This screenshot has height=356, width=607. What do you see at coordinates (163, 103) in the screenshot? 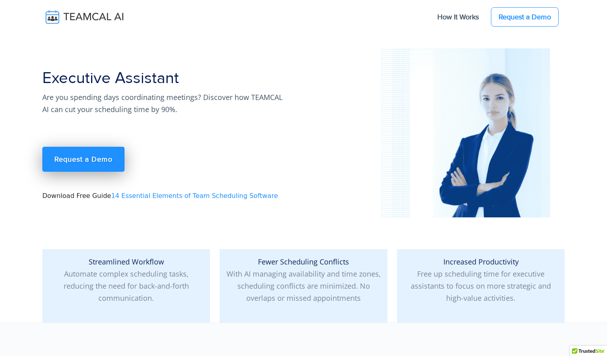
I see `p: Are you spending days coordinating meetings? Discover how TEAMCAL AI can cut your scheduling time...` at bounding box center [163, 103].